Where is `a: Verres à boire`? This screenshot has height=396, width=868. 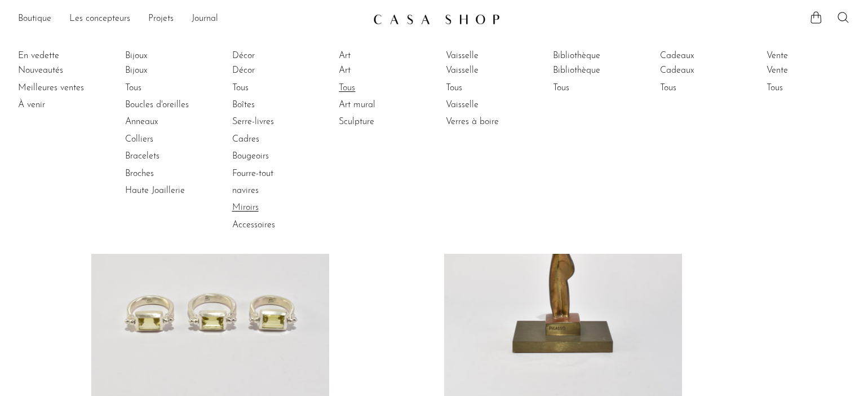 a: Verres à boire is located at coordinates (488, 122).